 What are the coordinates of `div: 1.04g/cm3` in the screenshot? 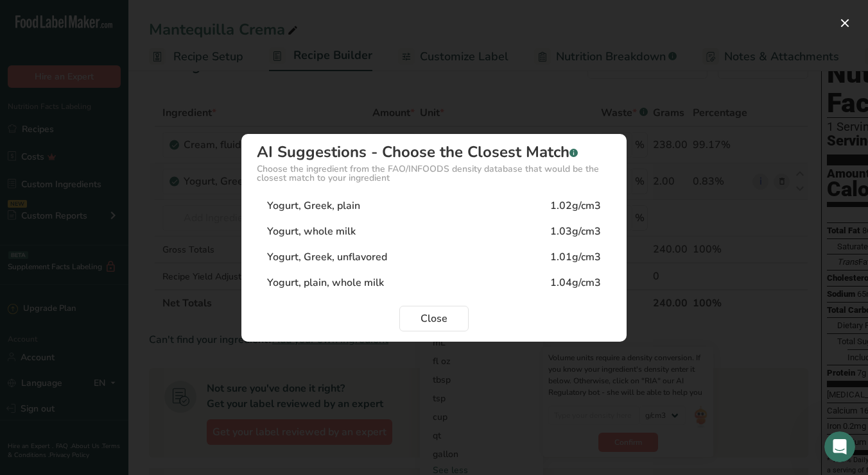 It's located at (575, 283).